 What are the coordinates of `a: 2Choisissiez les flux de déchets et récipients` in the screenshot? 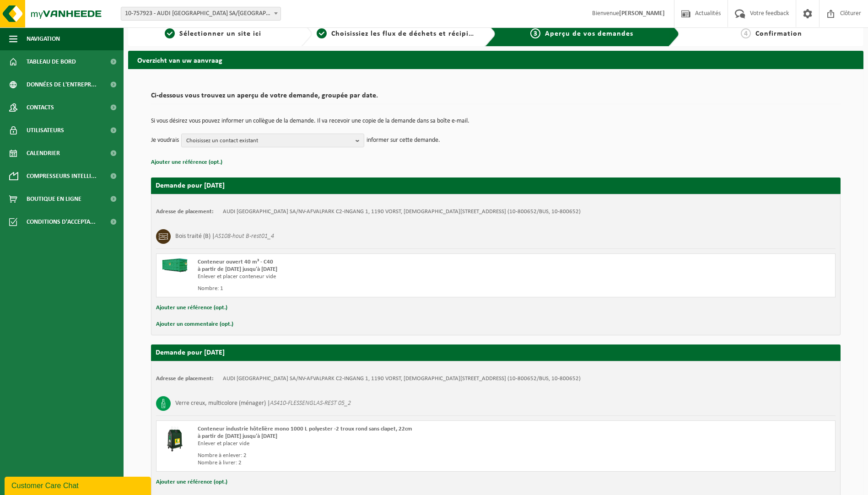 It's located at (397, 34).